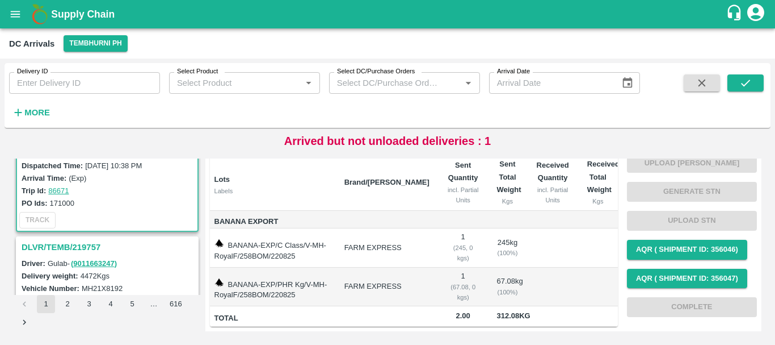  Describe the element at coordinates (51, 288) in the screenshot. I see `label: Vehicle Number:` at that location.